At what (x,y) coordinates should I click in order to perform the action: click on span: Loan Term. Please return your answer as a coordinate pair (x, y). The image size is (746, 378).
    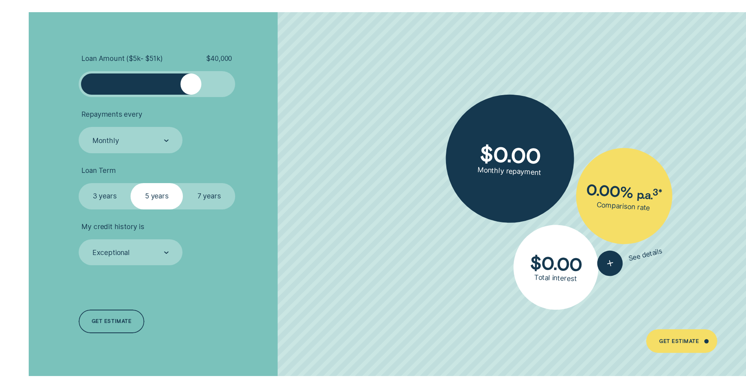
    Looking at the image, I should click on (98, 171).